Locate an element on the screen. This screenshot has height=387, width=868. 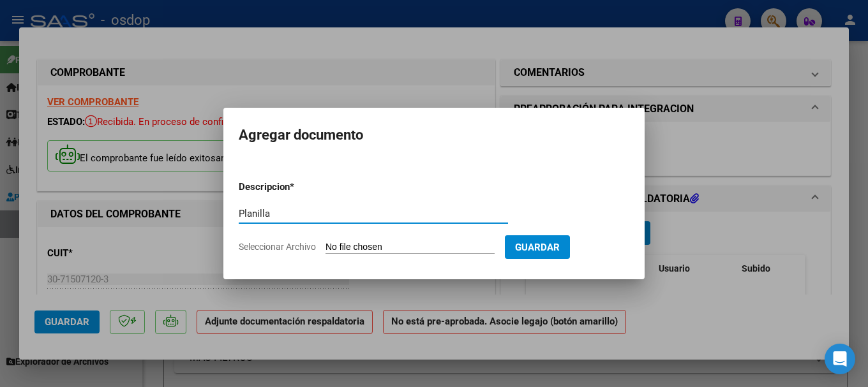
span: Guardar is located at coordinates (537, 247).